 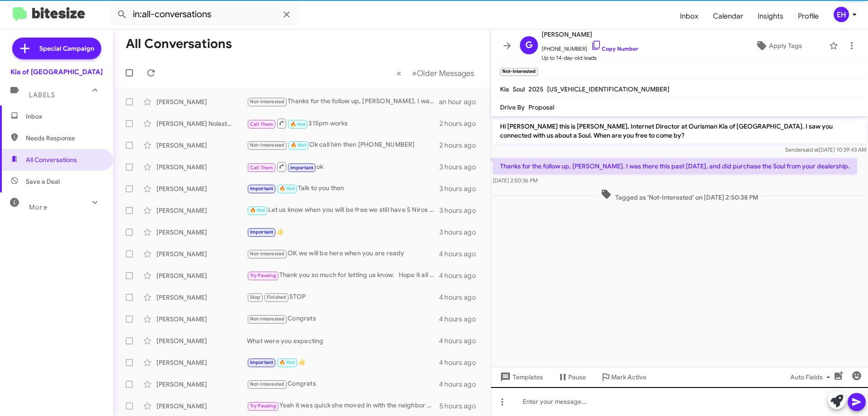 What do you see at coordinates (505, 89) in the screenshot?
I see `span: Kia` at bounding box center [505, 89].